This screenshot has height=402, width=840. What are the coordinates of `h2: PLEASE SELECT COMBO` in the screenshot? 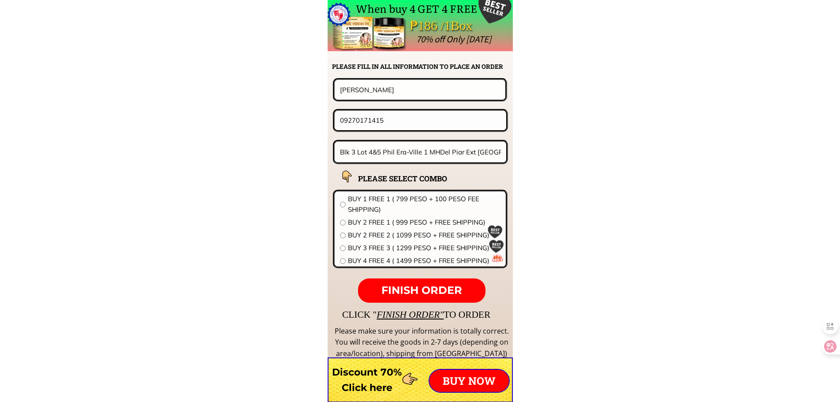 It's located at (414, 178).